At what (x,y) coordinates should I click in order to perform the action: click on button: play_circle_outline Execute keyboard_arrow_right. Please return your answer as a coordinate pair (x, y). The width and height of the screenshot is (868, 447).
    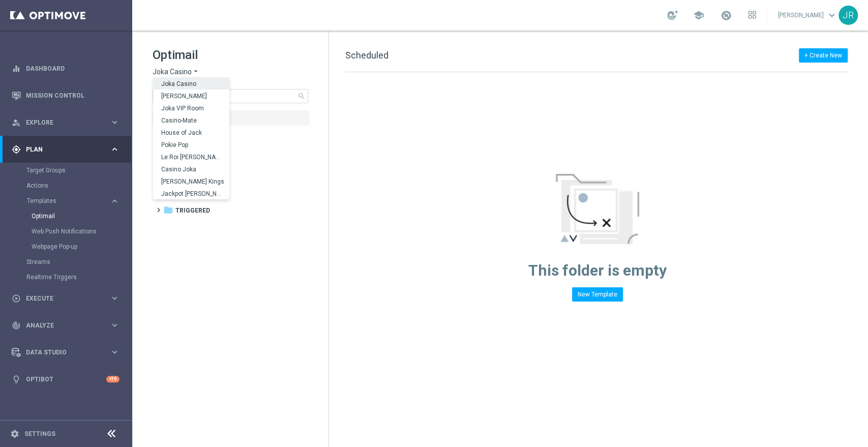
    Looking at the image, I should click on (66, 298).